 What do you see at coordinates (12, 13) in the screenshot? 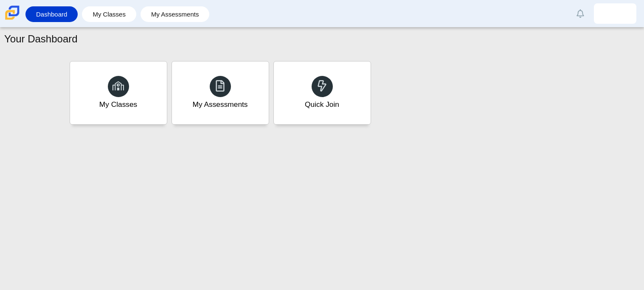
I see `img: Carmen School of Science & Technology` at bounding box center [12, 13].